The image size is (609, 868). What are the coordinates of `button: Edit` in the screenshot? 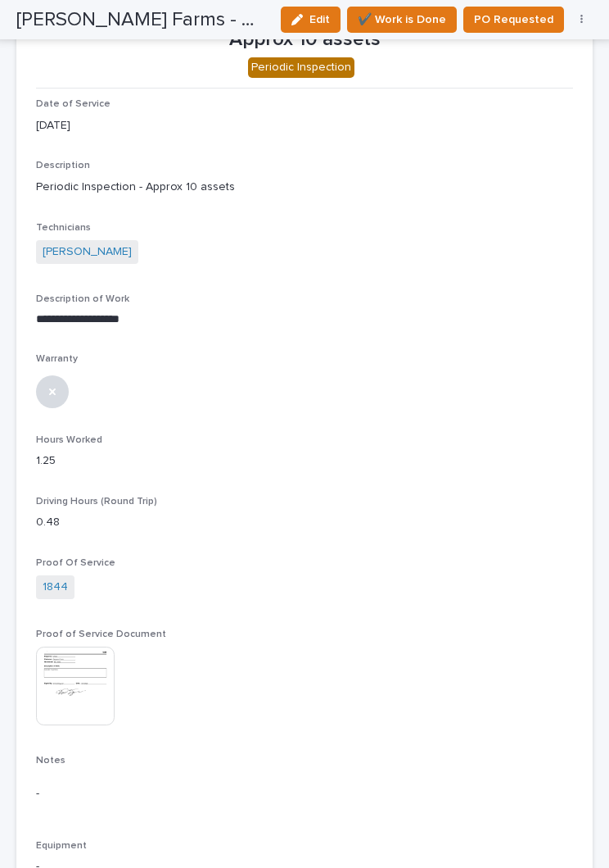 It's located at (310, 20).